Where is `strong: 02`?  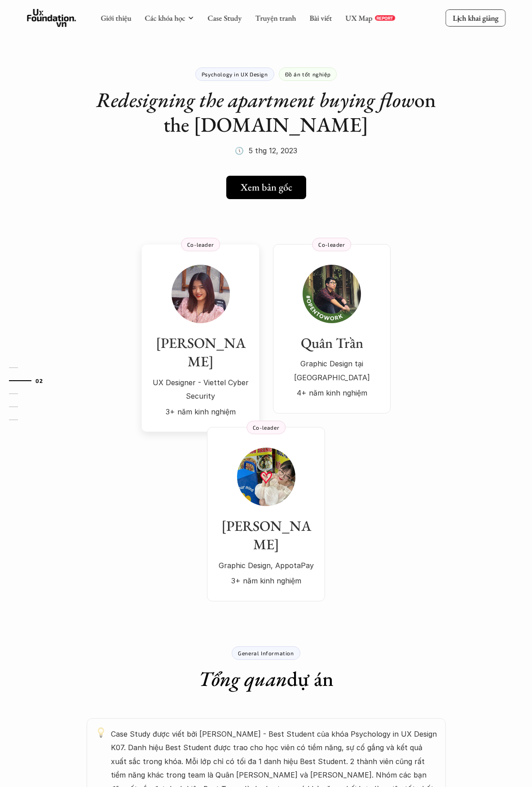 strong: 02 is located at coordinates (39, 380).